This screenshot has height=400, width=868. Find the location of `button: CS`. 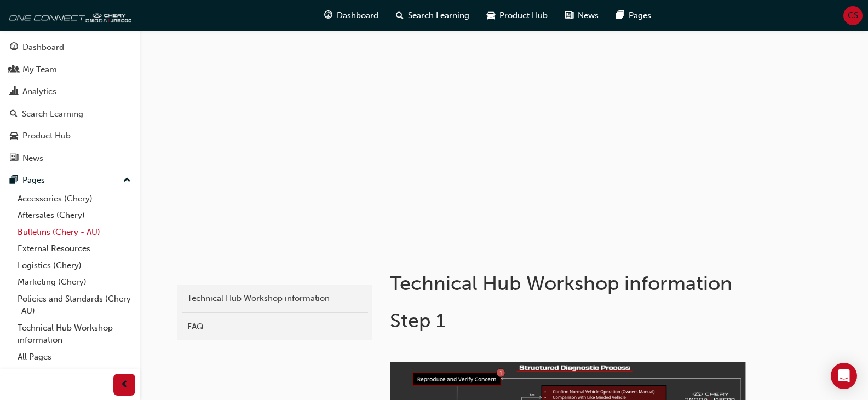

button: CS is located at coordinates (852, 16).